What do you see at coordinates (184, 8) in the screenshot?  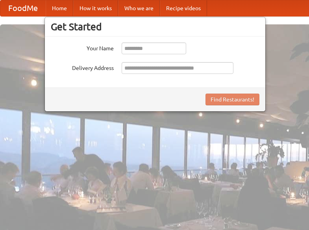 I see `a: Recipe videos` at bounding box center [184, 8].